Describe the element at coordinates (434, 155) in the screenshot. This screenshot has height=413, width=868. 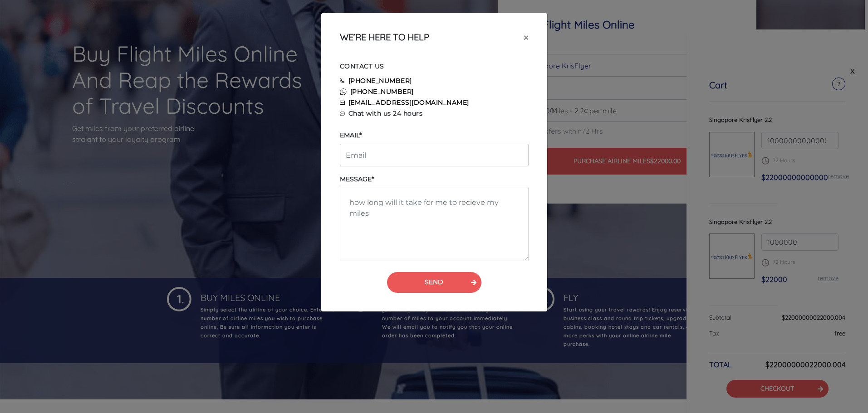
I see `input: Email` at that location.